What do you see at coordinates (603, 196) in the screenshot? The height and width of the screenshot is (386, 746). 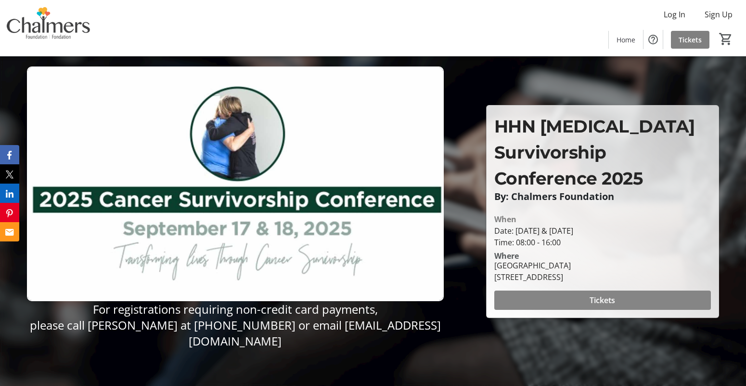 I see `p: By: Chalmers Foundation` at bounding box center [603, 196].